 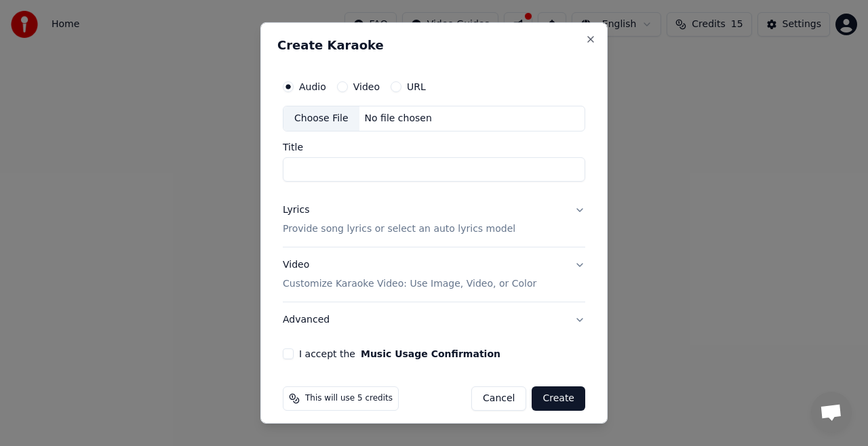 I want to click on p: Provide song lyrics or select an auto lyrics model, so click(x=399, y=229).